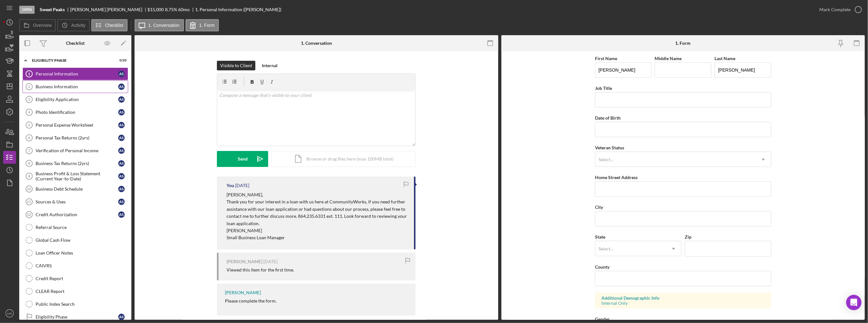 The image size is (868, 323). What do you see at coordinates (207, 25) in the screenshot?
I see `label: 1. Form` at bounding box center [207, 25].